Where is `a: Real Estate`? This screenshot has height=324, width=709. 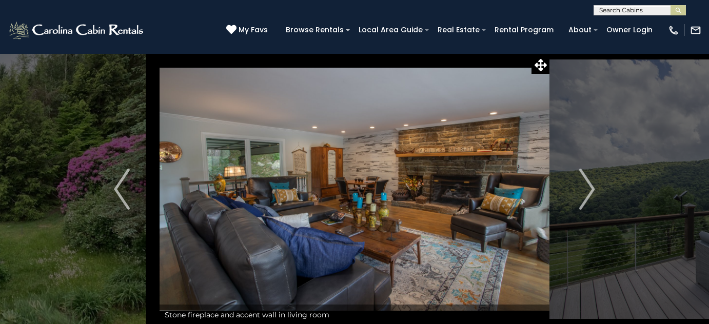
a: Real Estate is located at coordinates (459, 30).